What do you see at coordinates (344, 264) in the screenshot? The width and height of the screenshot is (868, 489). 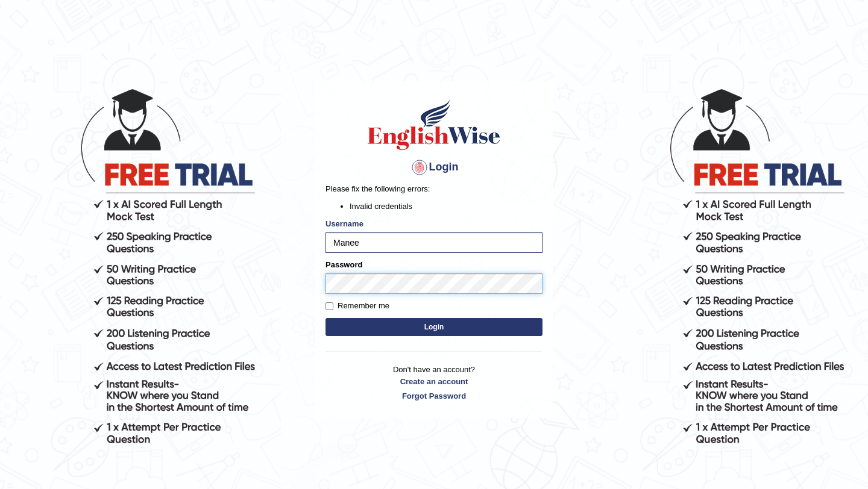 I see `label: Password` at bounding box center [344, 264].